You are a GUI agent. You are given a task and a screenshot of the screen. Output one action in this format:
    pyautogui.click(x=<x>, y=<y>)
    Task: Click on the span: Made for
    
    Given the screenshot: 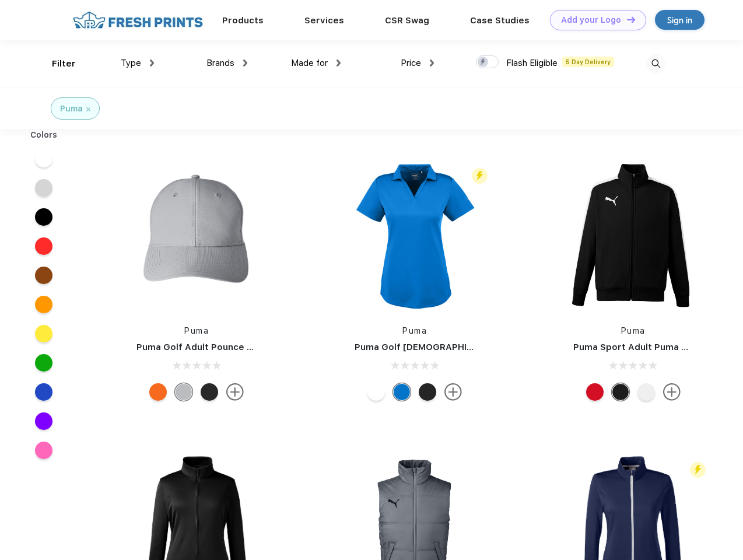 What is the action you would take?
    pyautogui.click(x=309, y=63)
    